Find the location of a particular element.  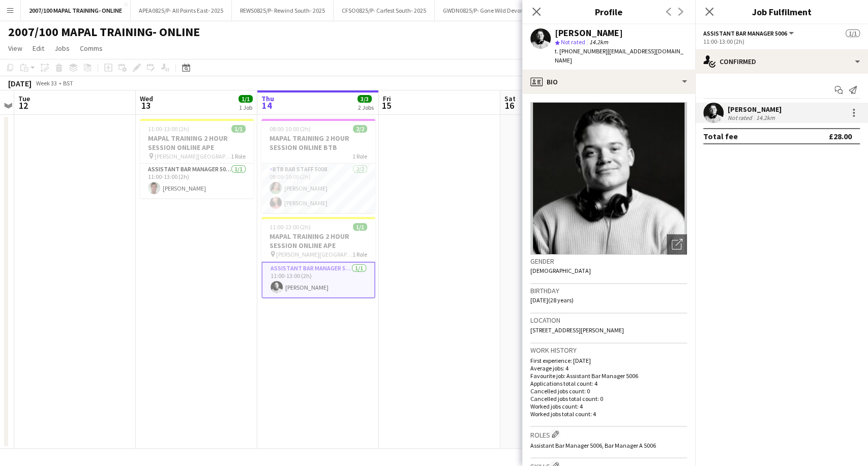

span: 2/2 is located at coordinates (360, 129).